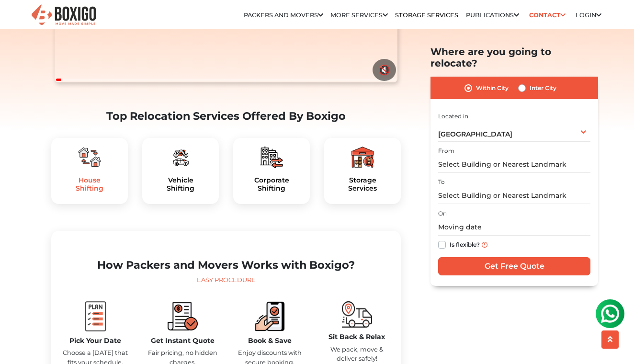 The height and width of the screenshot is (364, 634). I want to click on label: From, so click(447, 151).